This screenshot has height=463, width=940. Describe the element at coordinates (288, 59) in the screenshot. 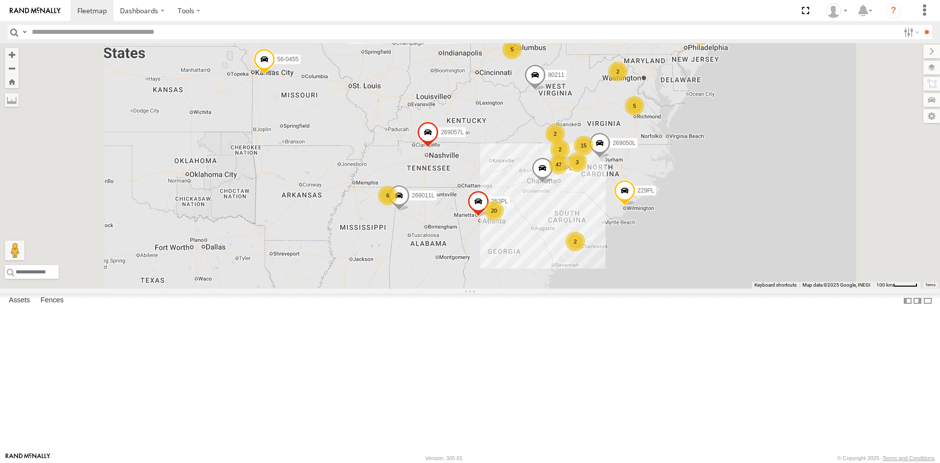

I see `span: 56-0455` at that location.